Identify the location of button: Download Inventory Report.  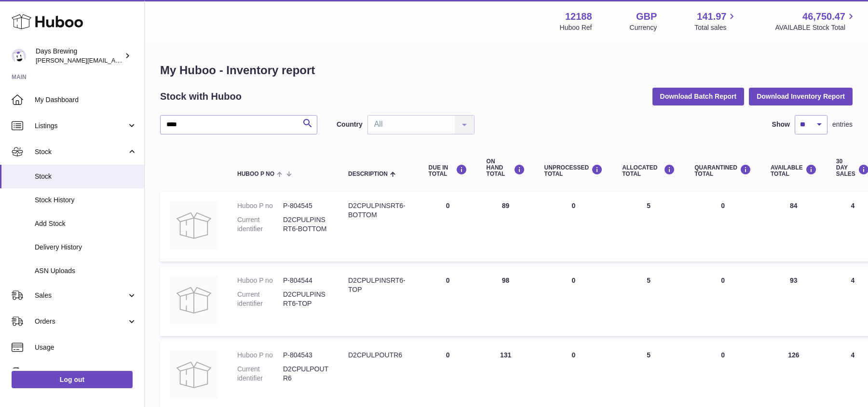
(800, 96).